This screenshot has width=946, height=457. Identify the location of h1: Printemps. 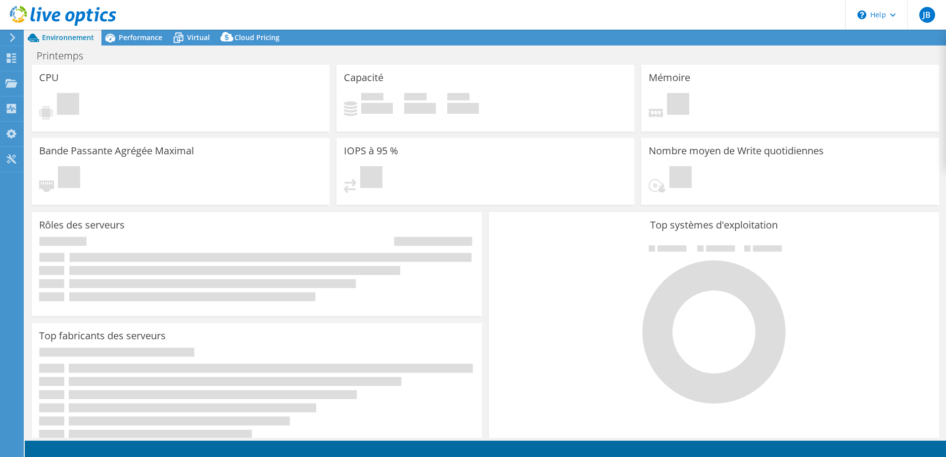
(65, 56).